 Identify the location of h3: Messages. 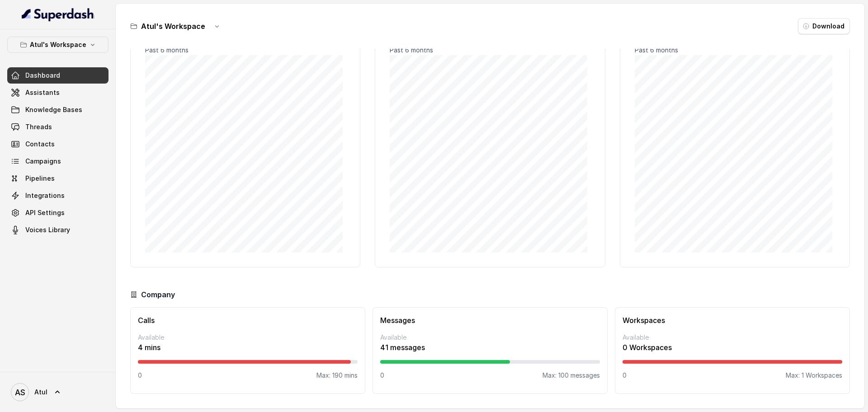
(490, 320).